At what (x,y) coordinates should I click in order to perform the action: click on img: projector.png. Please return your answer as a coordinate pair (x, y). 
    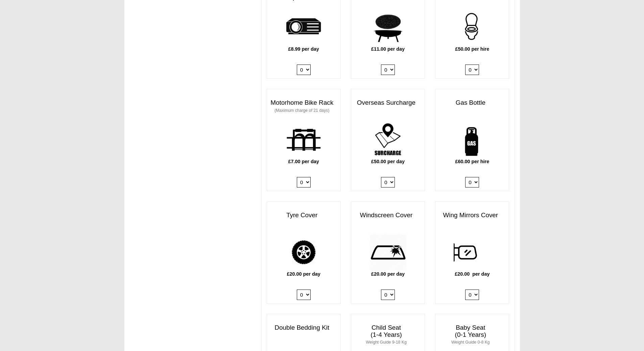
    Looking at the image, I should click on (303, 27).